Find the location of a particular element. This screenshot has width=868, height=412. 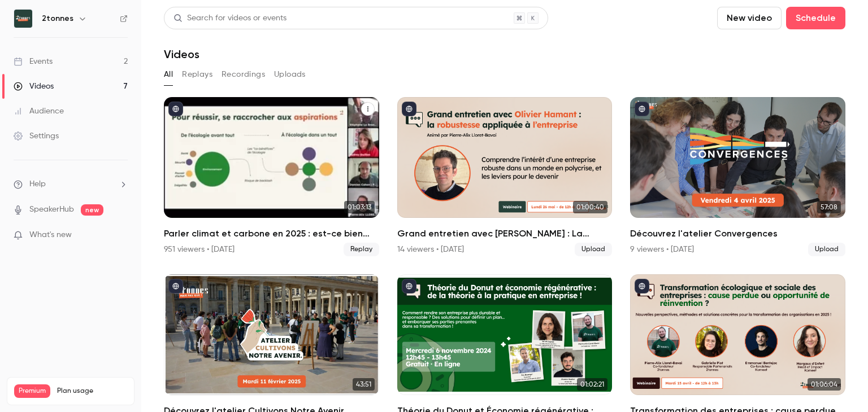

button: Recordings is located at coordinates (243, 74).